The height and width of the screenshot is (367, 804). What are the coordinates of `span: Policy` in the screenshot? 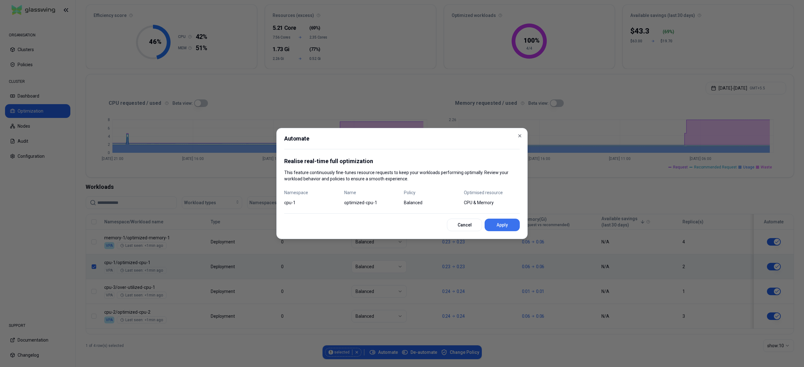 It's located at (432, 193).